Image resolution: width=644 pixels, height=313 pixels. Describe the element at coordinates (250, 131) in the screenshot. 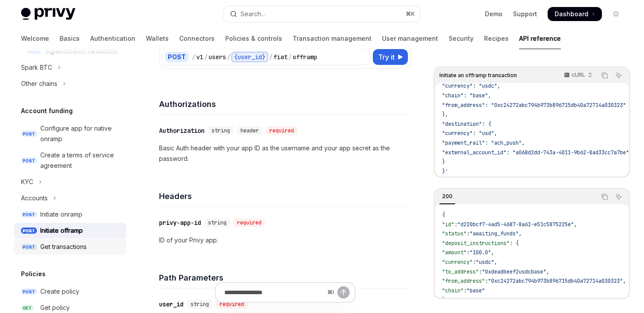

I see `span: header` at that location.